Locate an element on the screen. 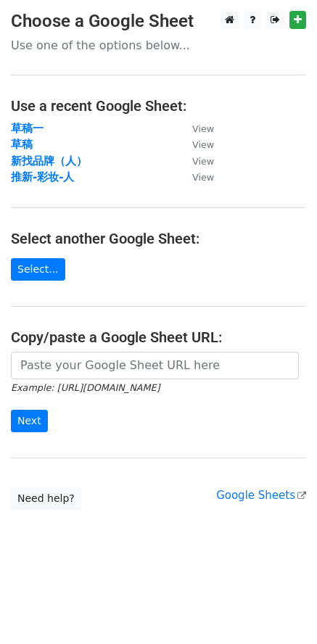 This screenshot has height=644, width=317. h4: Copy/paste a Google Sheet URL: is located at coordinates (158, 338).